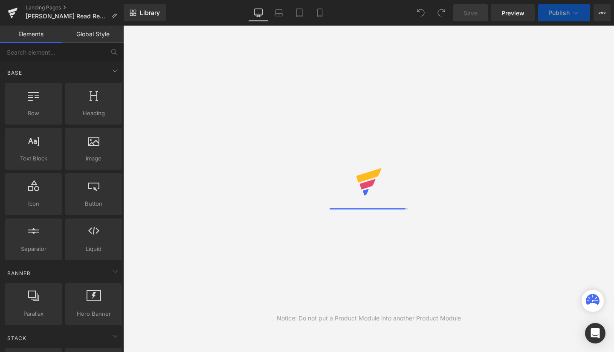 The width and height of the screenshot is (614, 352). I want to click on span: Row, so click(33, 113).